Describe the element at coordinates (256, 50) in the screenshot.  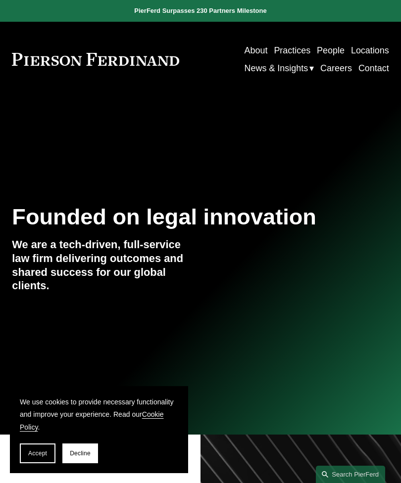
I see `a: About` at that location.